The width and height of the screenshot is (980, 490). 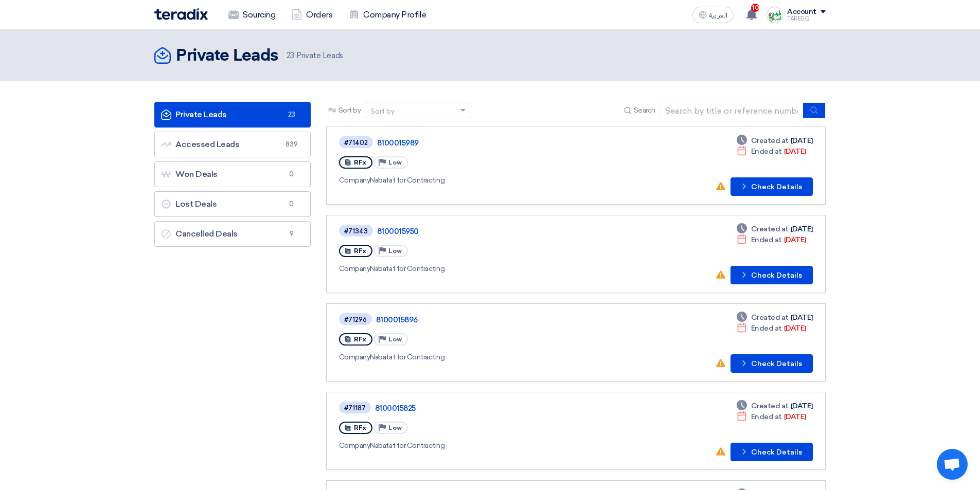 What do you see at coordinates (382, 111) in the screenshot?
I see `div: Sort by` at bounding box center [382, 111].